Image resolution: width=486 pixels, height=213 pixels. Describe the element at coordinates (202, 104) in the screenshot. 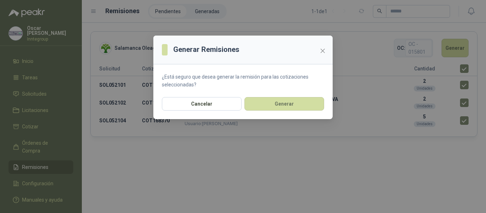

I see `button: Cancelar` at that location.